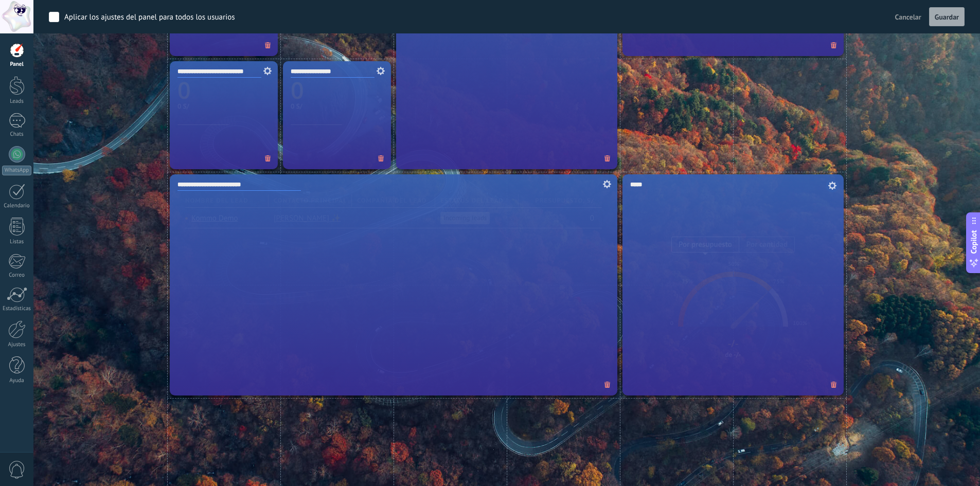  What do you see at coordinates (17, 206) in the screenshot?
I see `div: Calendario` at bounding box center [17, 206].